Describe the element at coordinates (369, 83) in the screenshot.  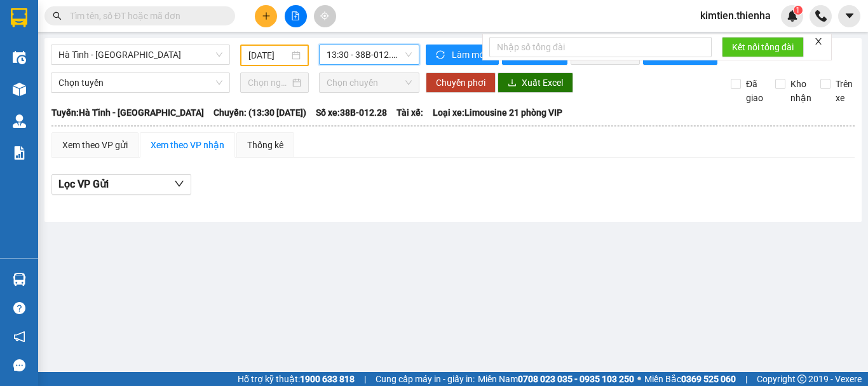
I see `span: Chọn chuyến` at that location.